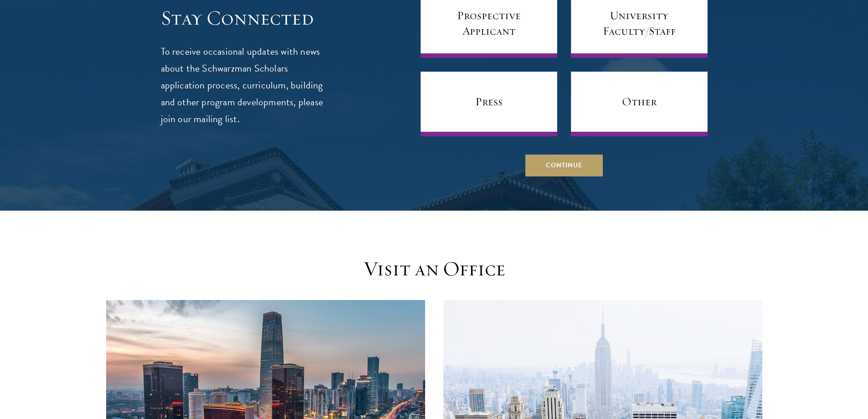 This screenshot has height=419, width=868. Describe the element at coordinates (246, 86) in the screenshot. I see `p: To receive occasional updates with news about the Schwarzman Scholars application process, curric...` at that location.